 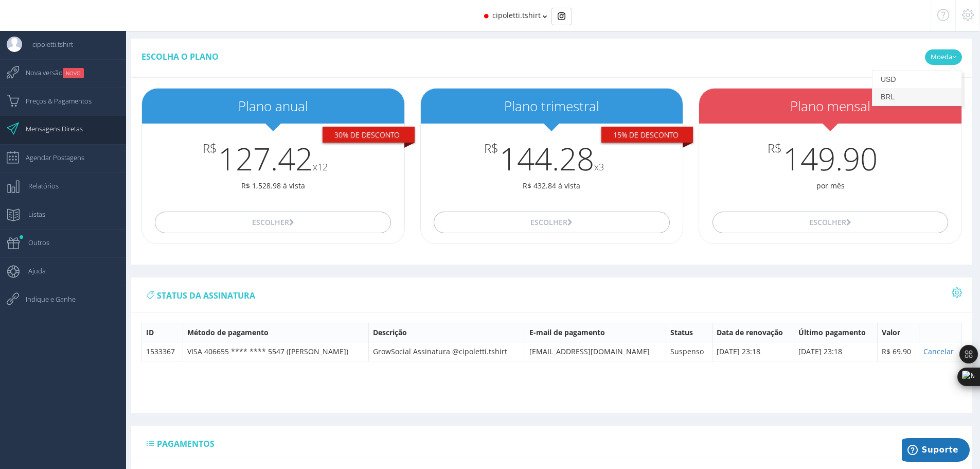 What do you see at coordinates (551, 159) in the screenshot?
I see `h3: 144.28` at bounding box center [551, 159].